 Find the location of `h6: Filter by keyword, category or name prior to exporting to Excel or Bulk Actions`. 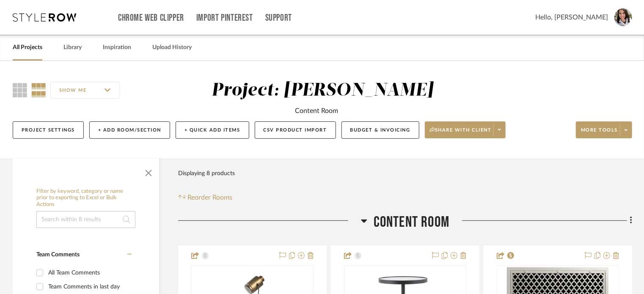

h6: Filter by keyword, category or name prior to exporting to Excel or Bulk Actions is located at coordinates (86, 198).